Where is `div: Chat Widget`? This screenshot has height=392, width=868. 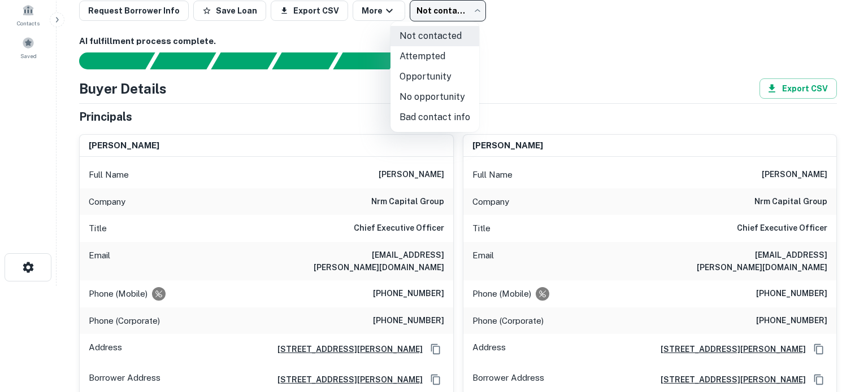
div: Chat Widget is located at coordinates (840, 329).